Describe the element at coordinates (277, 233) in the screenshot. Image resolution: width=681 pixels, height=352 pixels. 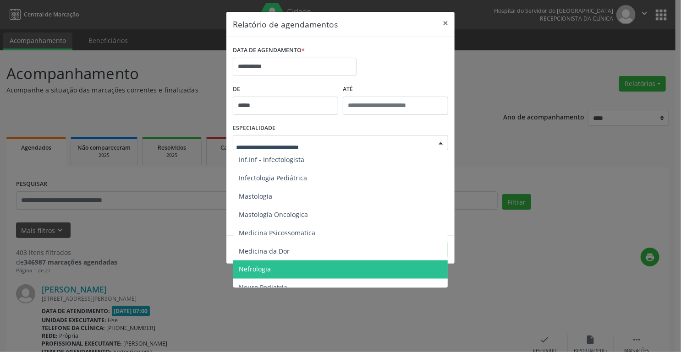
I see `span: Medicina Psicossomatica` at that location.